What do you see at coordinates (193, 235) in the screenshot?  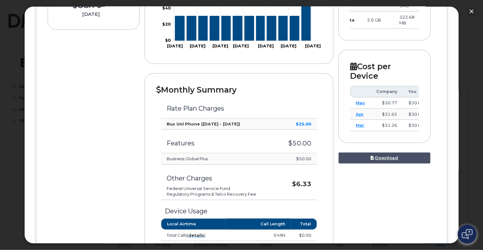 I see `td: Total Calls` at bounding box center [193, 235].